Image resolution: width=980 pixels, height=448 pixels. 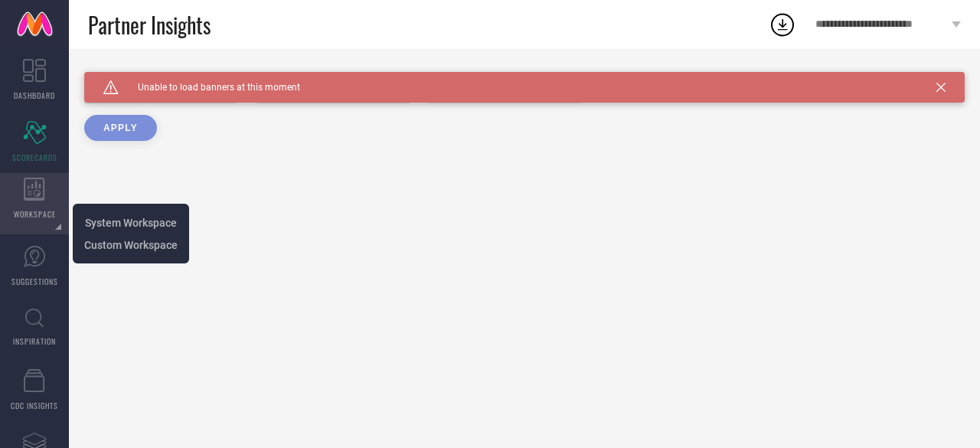 What do you see at coordinates (35, 95) in the screenshot?
I see `span: DASHBOARD` at bounding box center [35, 95].